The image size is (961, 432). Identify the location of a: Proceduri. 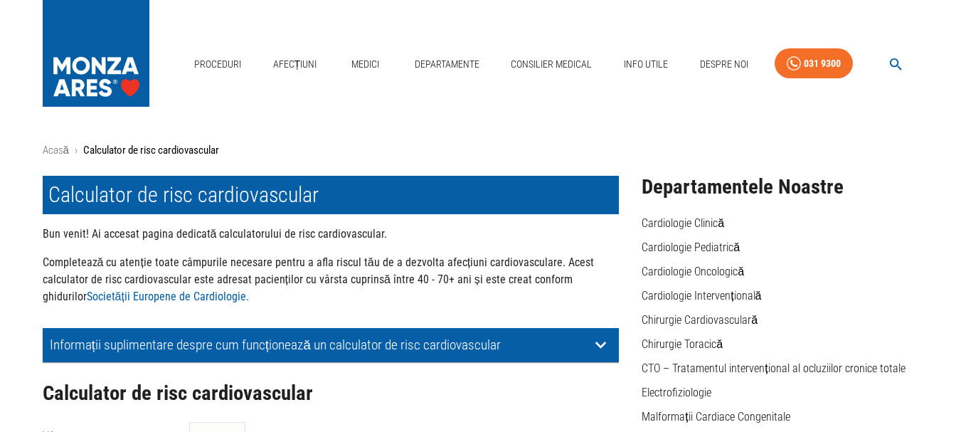
(218, 64).